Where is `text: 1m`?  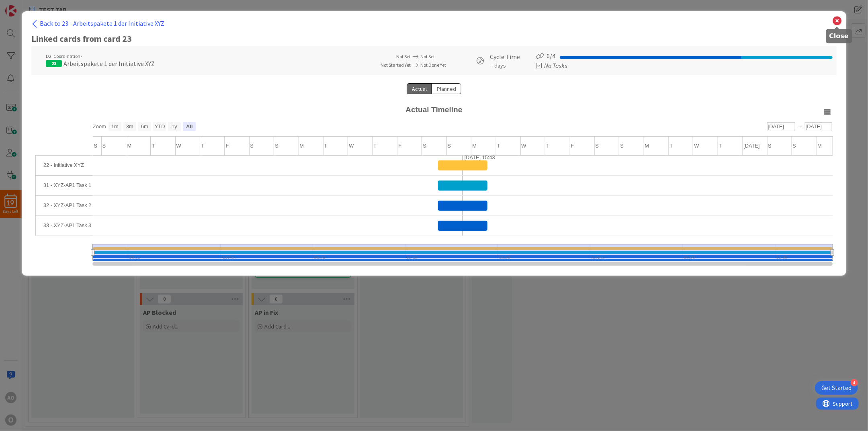 text: 1m is located at coordinates (115, 127).